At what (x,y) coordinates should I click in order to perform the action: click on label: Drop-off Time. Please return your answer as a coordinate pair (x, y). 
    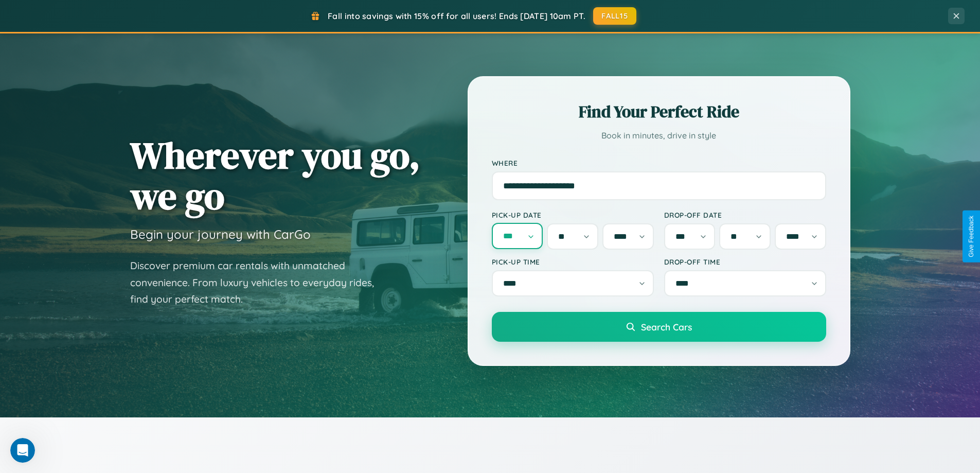
    Looking at the image, I should click on (745, 261).